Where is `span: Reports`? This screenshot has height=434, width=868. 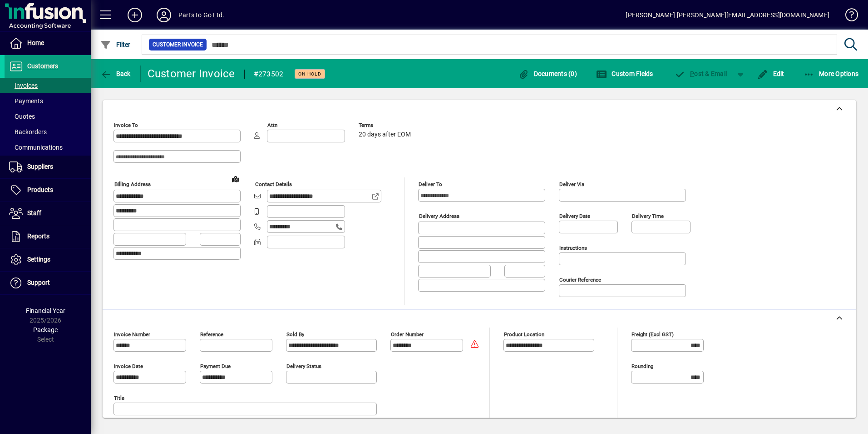
span: Reports is located at coordinates (39, 236).